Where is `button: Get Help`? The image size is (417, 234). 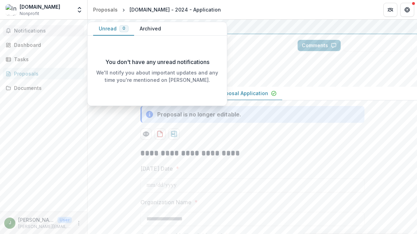 button: Get Help is located at coordinates (407, 10).